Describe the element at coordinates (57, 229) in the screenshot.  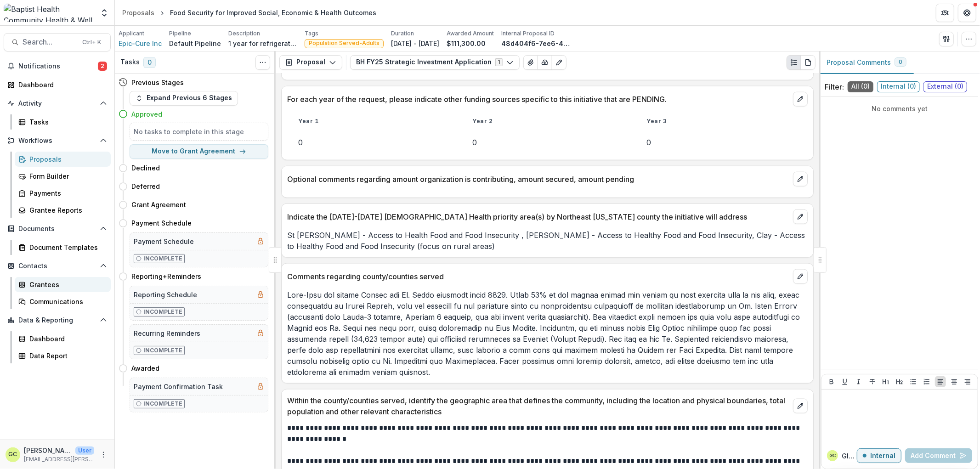
I see `span: Documents` at that location.